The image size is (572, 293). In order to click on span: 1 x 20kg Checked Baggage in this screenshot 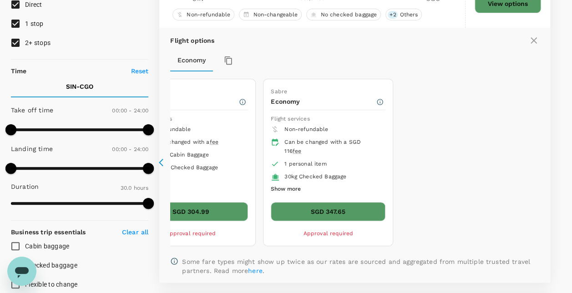, I will do `click(182, 167)`.